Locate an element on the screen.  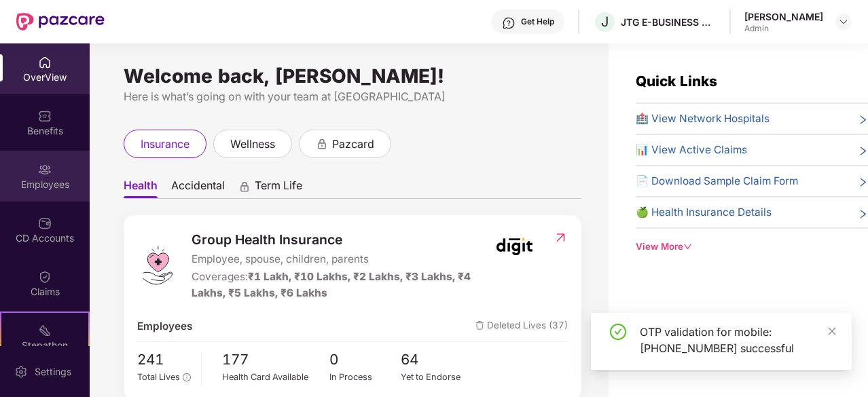
span: 241 is located at coordinates (164, 360).